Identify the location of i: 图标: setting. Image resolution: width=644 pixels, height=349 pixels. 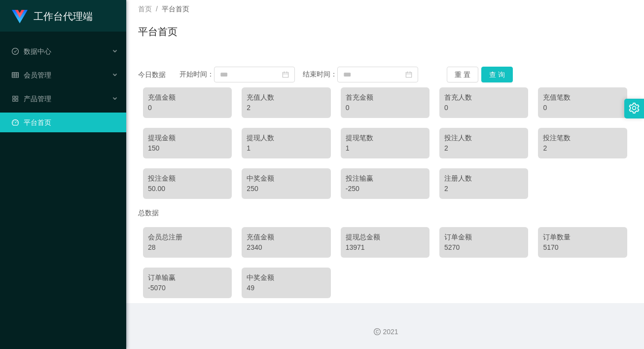
(634, 108).